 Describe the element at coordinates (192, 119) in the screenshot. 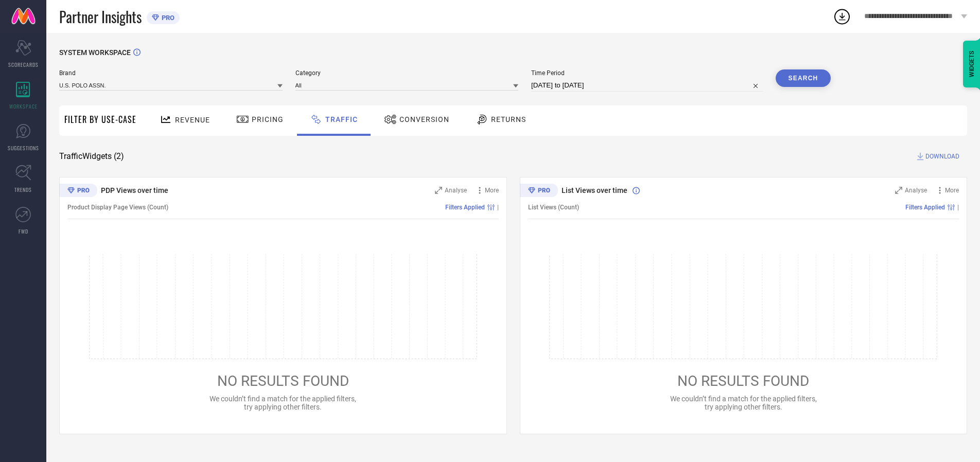

I see `span: Revenue` at that location.